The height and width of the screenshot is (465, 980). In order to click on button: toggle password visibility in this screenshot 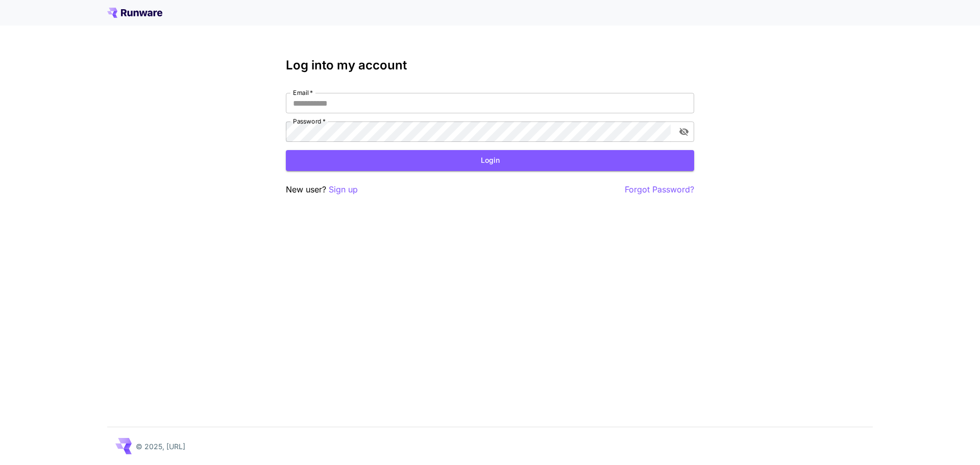, I will do `click(684, 132)`.